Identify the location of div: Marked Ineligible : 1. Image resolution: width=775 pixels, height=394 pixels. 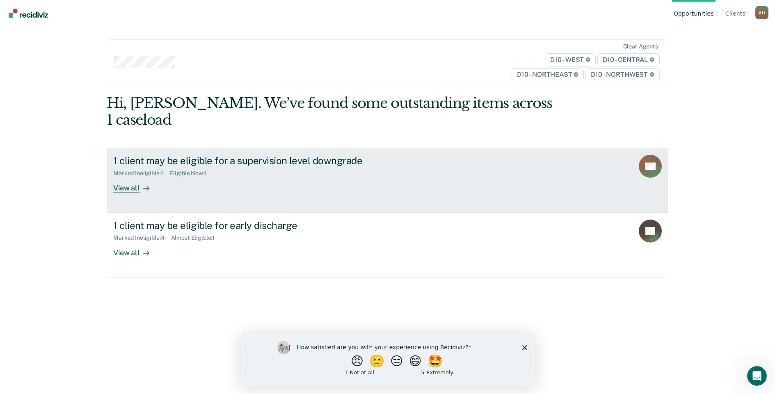
(141, 173).